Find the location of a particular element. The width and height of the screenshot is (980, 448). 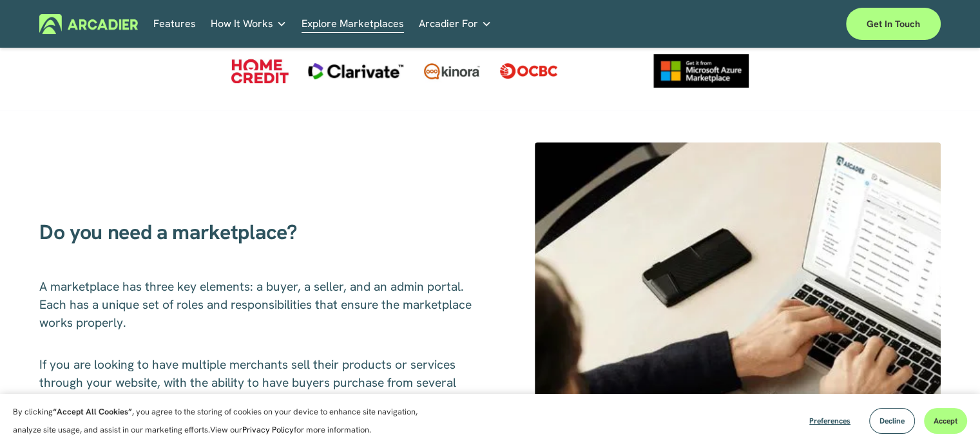

a: Features is located at coordinates (175, 24).